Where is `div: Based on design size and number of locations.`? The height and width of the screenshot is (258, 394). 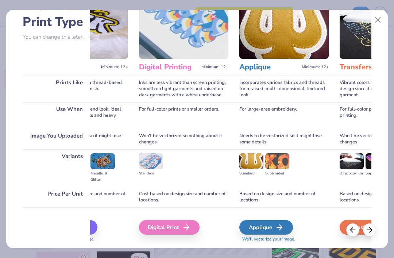
div: Based on design size and number of locations. is located at coordinates (284, 197).